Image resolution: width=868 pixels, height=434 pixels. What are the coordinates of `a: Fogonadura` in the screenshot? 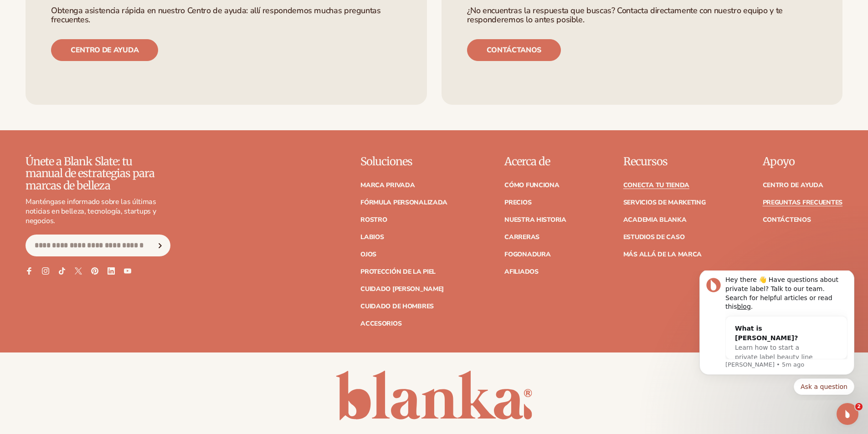 It's located at (527, 254).